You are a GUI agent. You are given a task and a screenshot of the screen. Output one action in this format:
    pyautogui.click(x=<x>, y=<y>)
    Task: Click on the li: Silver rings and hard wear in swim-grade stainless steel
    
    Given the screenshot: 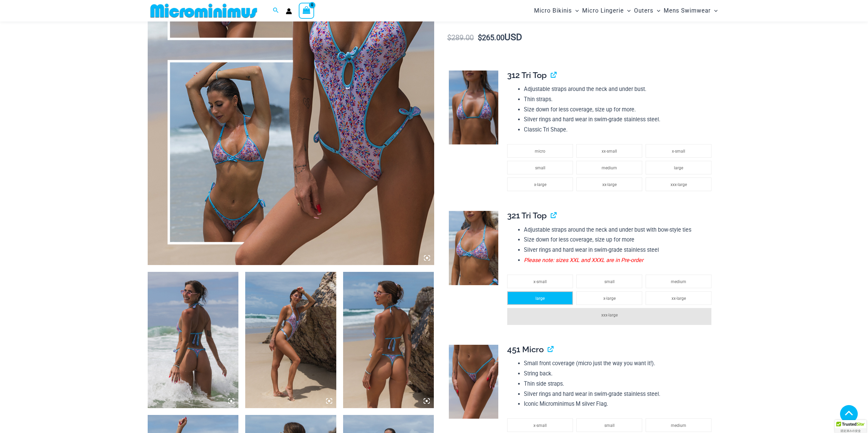 What is the action you would take?
    pyautogui.click(x=619, y=250)
    